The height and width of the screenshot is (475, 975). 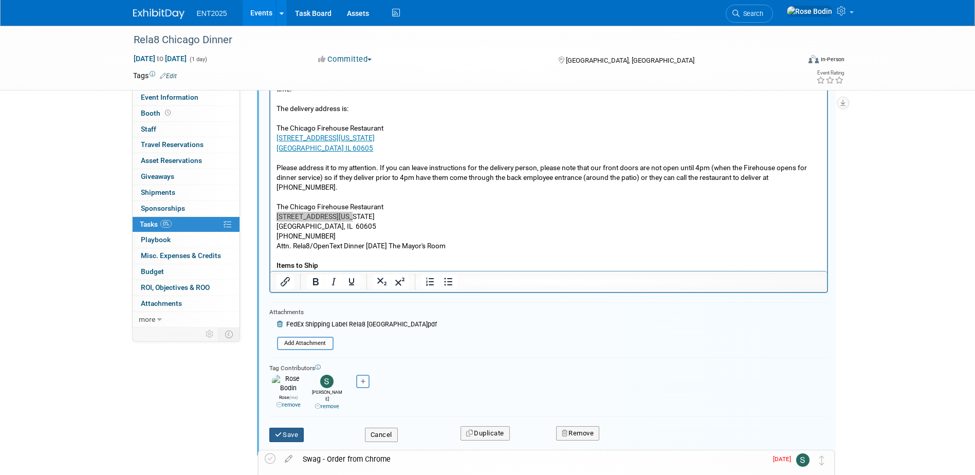 What do you see at coordinates (822, 460) in the screenshot?
I see `i: Move task` at bounding box center [822, 460].